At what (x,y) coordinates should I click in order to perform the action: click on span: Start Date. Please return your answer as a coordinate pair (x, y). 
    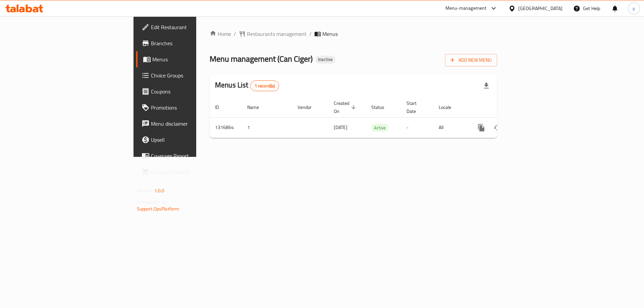
    Looking at the image, I should click on (416, 107).